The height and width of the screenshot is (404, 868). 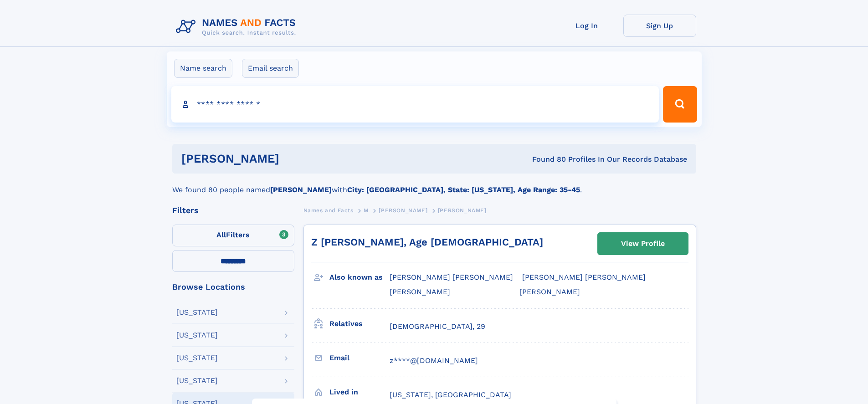 What do you see at coordinates (360, 358) in the screenshot?
I see `h3: Email` at bounding box center [360, 358].